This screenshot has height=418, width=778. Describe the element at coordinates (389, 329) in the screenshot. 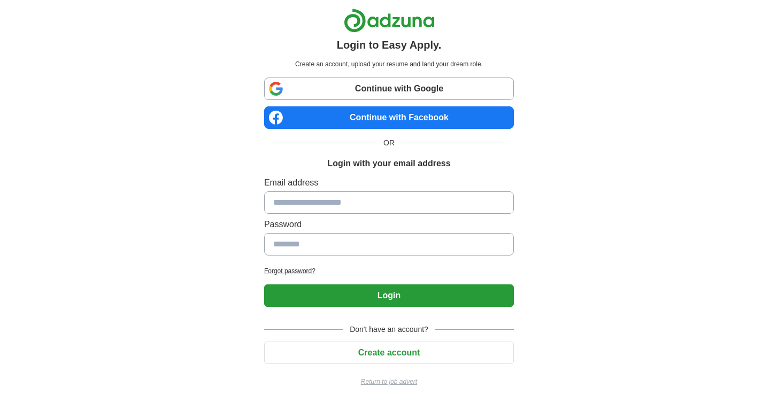

I see `span: Don't have an account?` at that location.